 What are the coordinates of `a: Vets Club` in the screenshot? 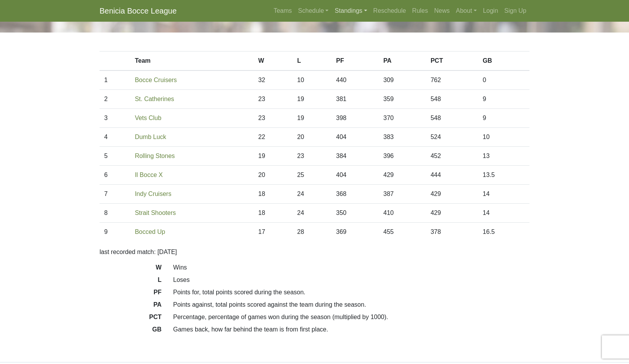 It's located at (148, 118).